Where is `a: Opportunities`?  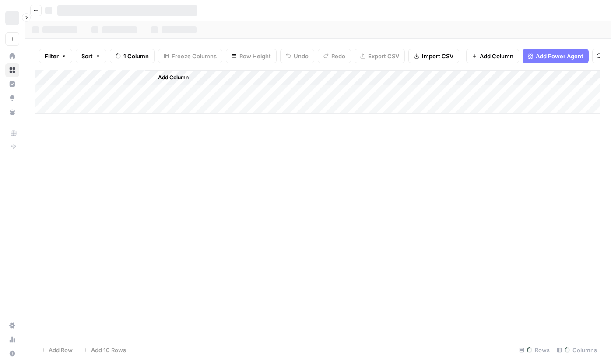 a: Opportunities is located at coordinates (12, 98).